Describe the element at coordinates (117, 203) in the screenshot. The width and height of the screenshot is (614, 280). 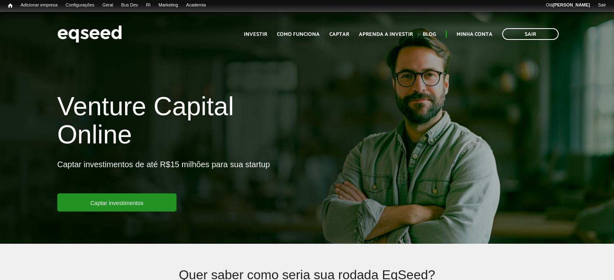
I see `a: Captar investimentos` at that location.